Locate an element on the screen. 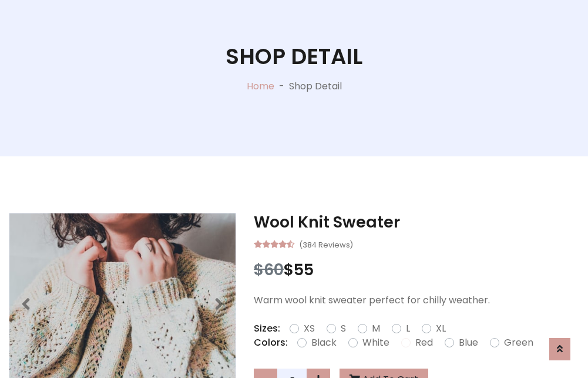 This screenshot has width=588, height=378. a: Home is located at coordinates (260, 86).